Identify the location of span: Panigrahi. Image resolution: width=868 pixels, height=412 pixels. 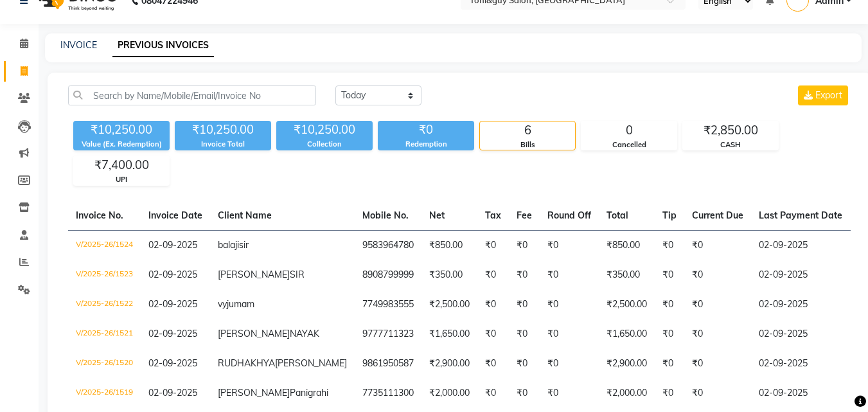
(309, 393).